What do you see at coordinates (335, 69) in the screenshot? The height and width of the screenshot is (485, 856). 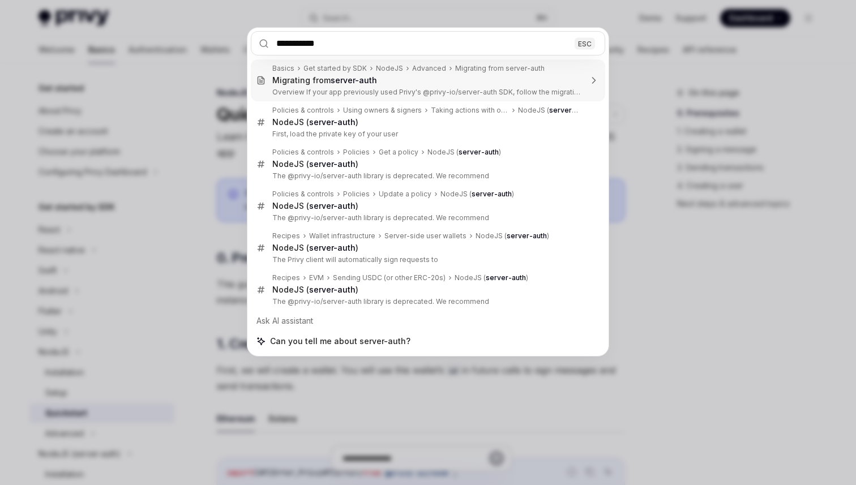 I see `div: Get started by SDK` at bounding box center [335, 69].